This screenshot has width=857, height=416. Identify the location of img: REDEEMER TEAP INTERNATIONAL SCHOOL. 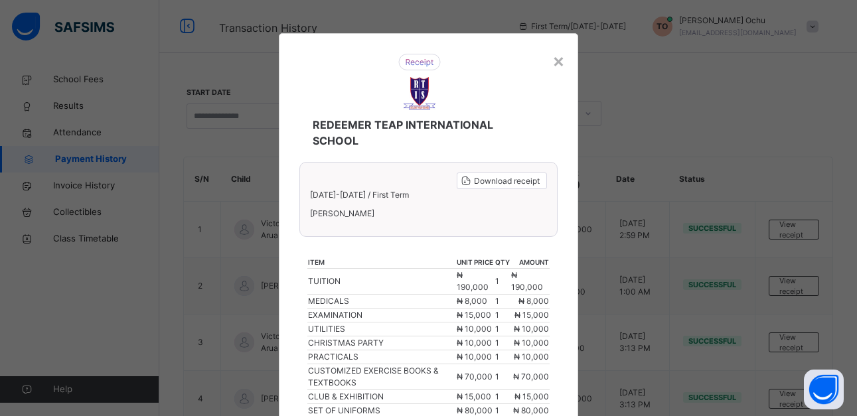
(420, 94).